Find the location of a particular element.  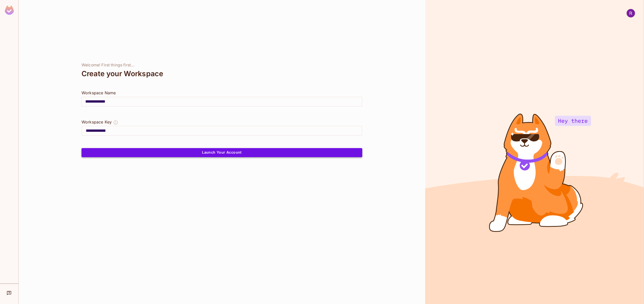

div: Workspace Name is located at coordinates (222, 93).